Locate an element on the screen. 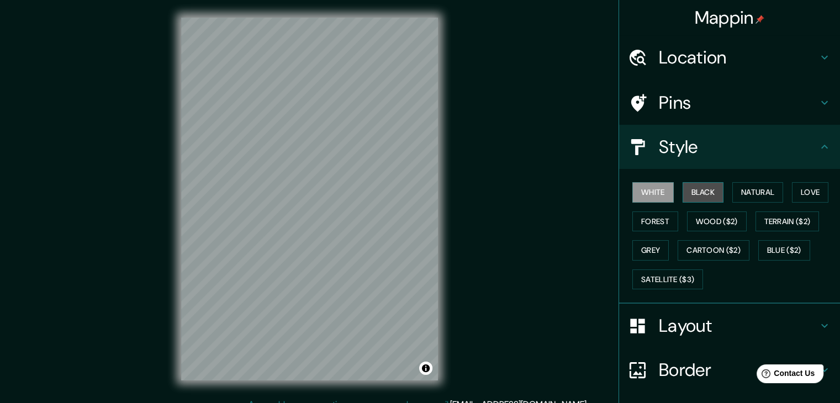 This screenshot has height=403, width=840. h4: Pins is located at coordinates (738, 103).